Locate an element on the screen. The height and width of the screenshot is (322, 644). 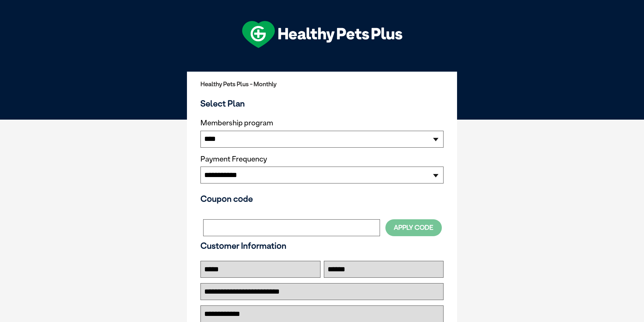
button: Apply Code is located at coordinates (414, 227).